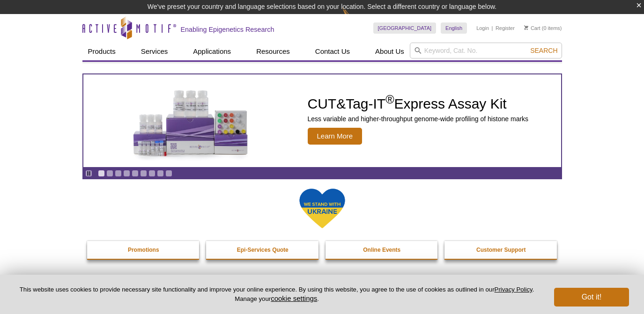 The height and width of the screenshot is (314, 644). Describe the element at coordinates (482, 28) in the screenshot. I see `a: Login` at that location.